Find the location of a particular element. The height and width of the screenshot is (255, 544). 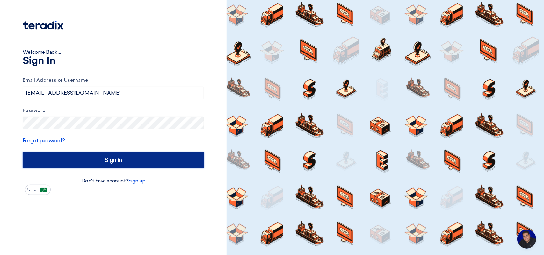

a: Forgot password? is located at coordinates (44, 140).